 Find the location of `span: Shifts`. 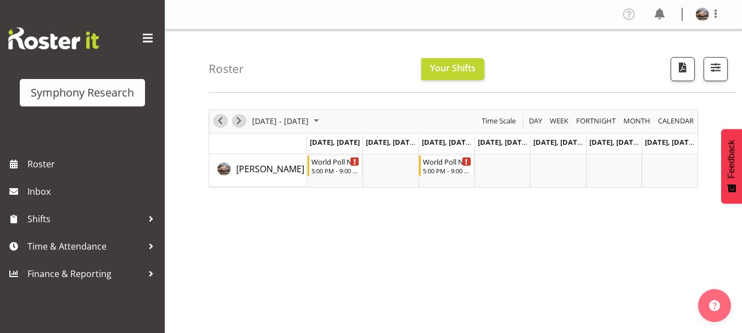

span: Shifts is located at coordinates (85, 219).